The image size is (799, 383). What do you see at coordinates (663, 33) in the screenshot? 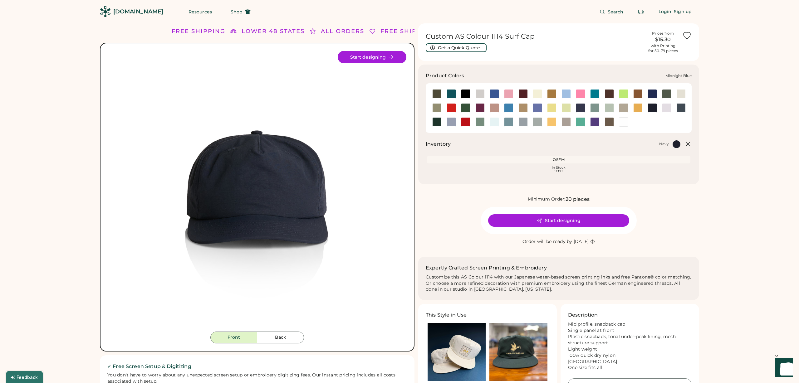
I see `div: Prices from` at bounding box center [663, 33].